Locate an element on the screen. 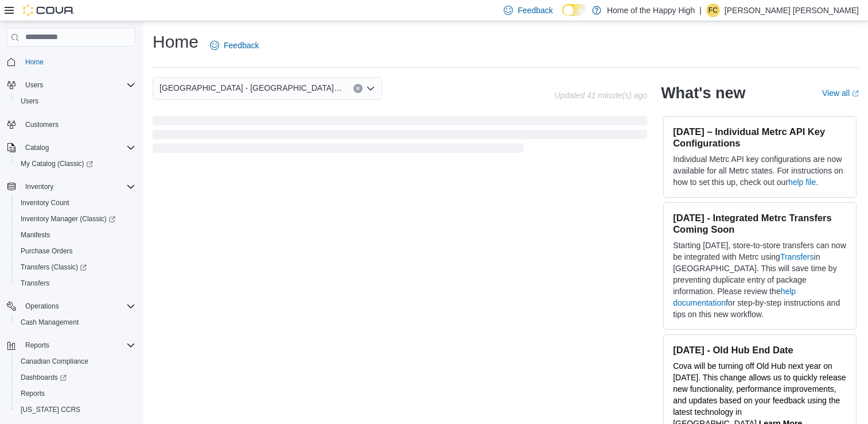 The width and height of the screenshot is (868, 424). a: Reports is located at coordinates (33, 393).